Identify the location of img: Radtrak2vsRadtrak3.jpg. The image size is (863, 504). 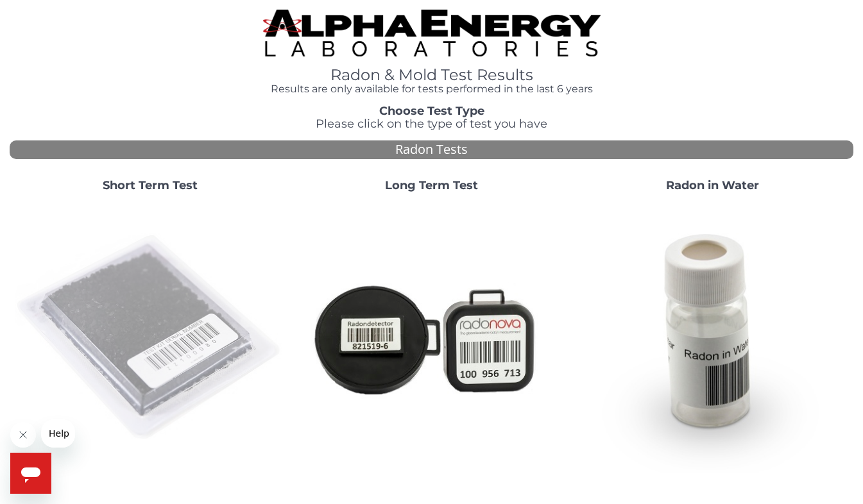
(431, 338).